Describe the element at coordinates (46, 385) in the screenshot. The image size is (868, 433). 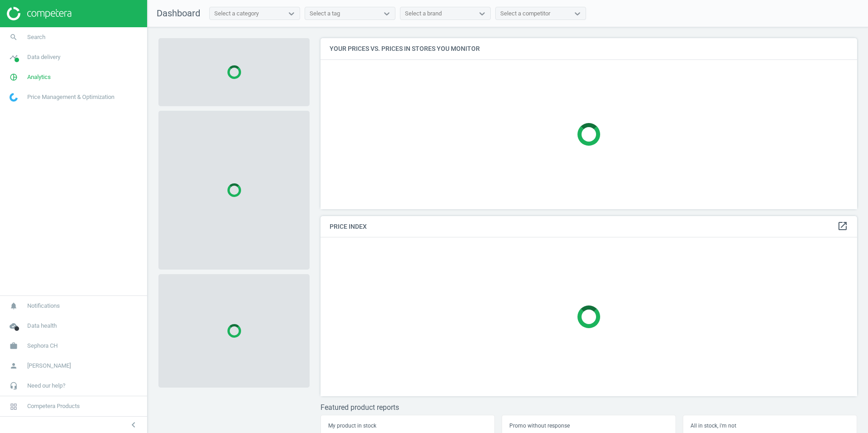
I see `span: Need our help?` at that location.